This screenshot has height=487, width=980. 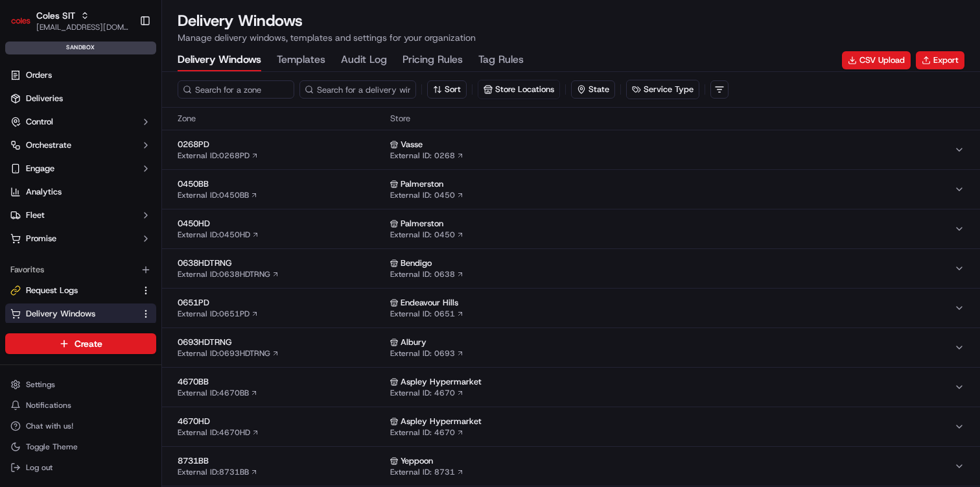 What do you see at coordinates (143, 225) in the screenshot?
I see `span: Pylon` at bounding box center [143, 225].